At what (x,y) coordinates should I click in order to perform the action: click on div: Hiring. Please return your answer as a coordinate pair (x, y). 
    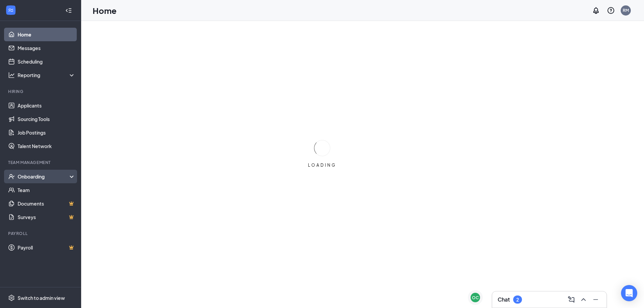
    Looking at the image, I should click on (41, 91).